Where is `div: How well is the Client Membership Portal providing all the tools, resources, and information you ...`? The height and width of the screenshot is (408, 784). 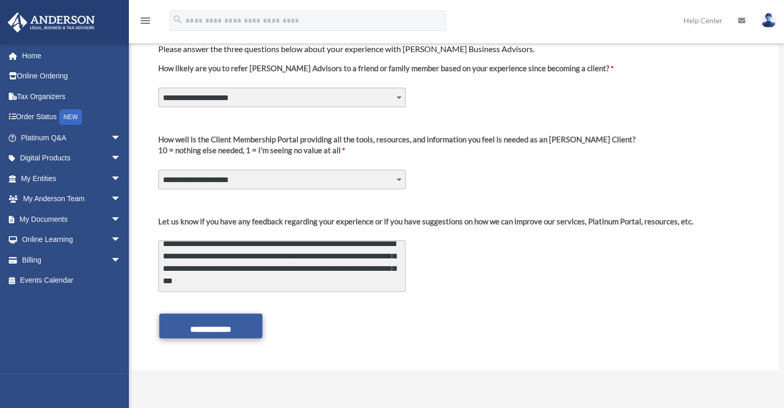
div: How well is the Client Membership Portal providing all the tools, resources, and information you ... is located at coordinates (397, 139).